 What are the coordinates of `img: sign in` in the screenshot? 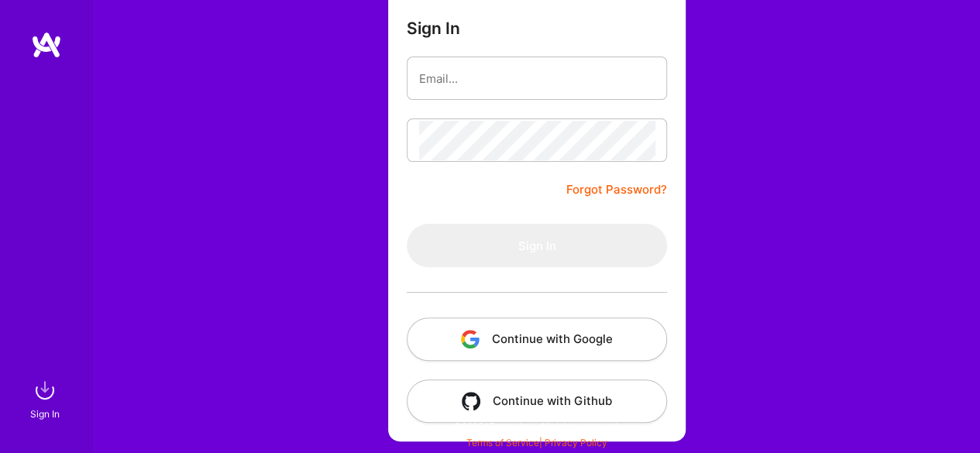 It's located at (45, 391).